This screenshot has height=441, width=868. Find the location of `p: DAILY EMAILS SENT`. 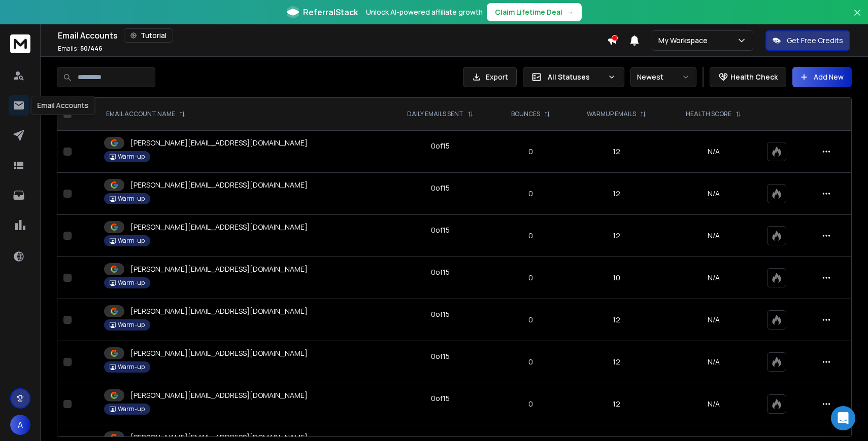

p: DAILY EMAILS SENT is located at coordinates (435, 114).